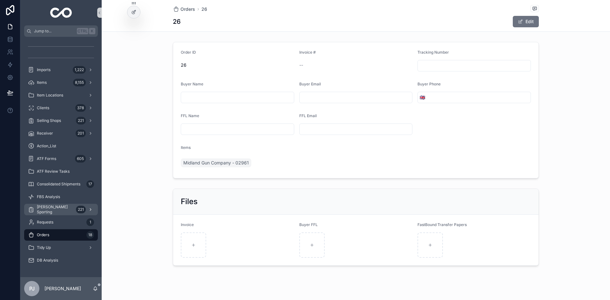 This screenshot has height=300, width=610. Describe the element at coordinates (189, 202) in the screenshot. I see `h2: Files` at that location.